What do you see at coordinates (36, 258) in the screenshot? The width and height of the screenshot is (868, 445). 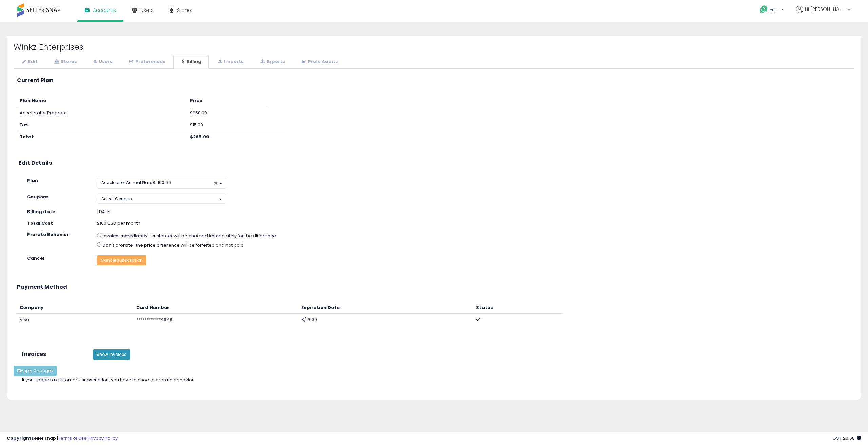 I see `strong: Cancel` at bounding box center [36, 258].